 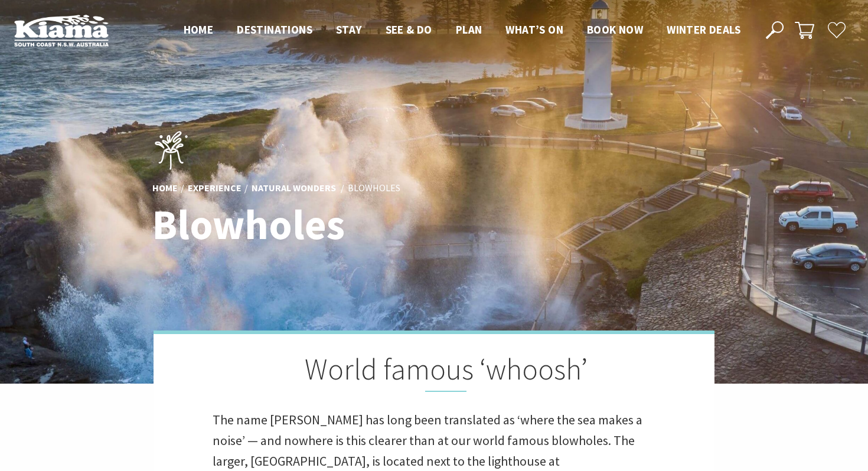 I want to click on h1: Blowholes, so click(x=319, y=224).